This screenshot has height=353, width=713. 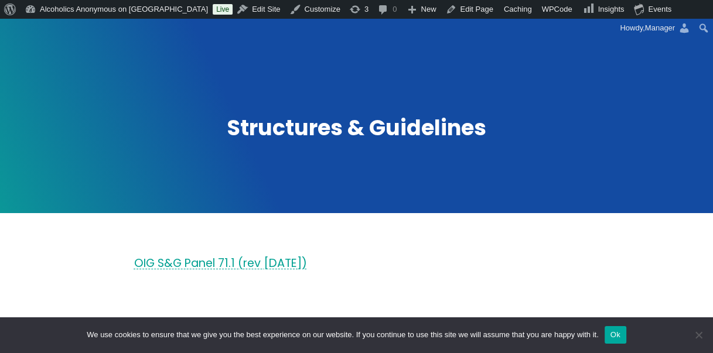 What do you see at coordinates (342, 335) in the screenshot?
I see `span: We use cookies to ensure that we give you the best experience on our website. If you continue to ...` at bounding box center [342, 335].